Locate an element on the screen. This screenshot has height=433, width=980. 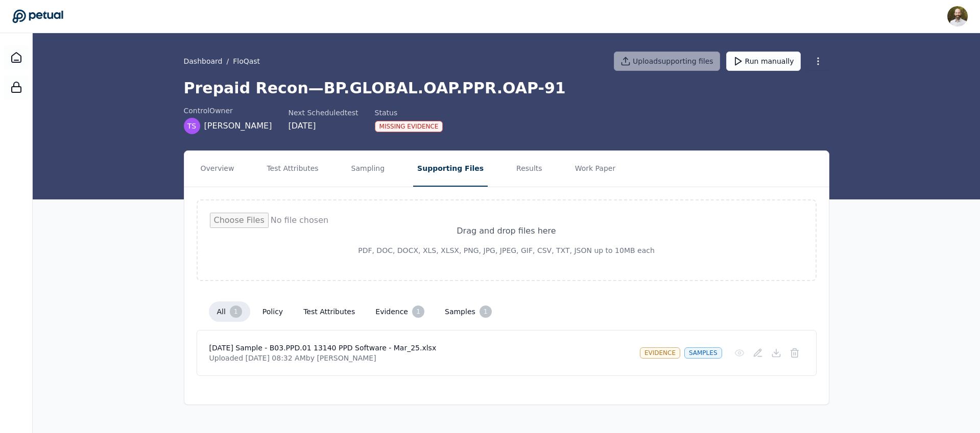
button: all 1 is located at coordinates (229, 311).